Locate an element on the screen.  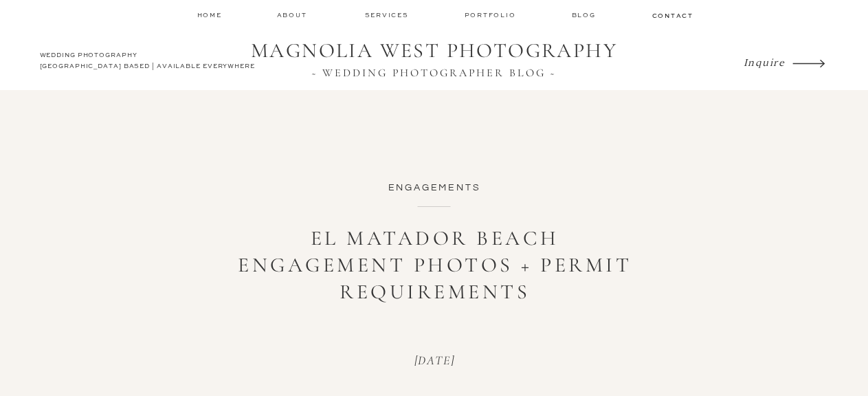
h1: ~ WEDDING PHOTOGRAPHER BLOG ~ is located at coordinates (434, 73).